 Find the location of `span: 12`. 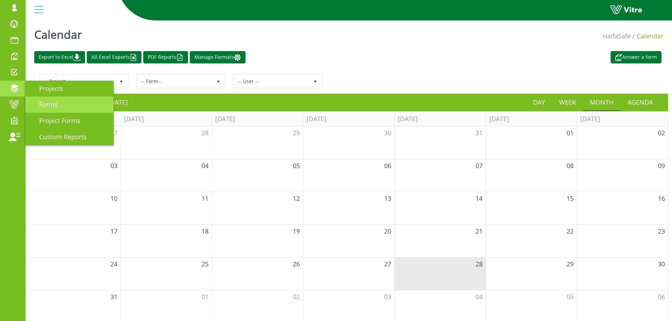

span: 12 is located at coordinates (296, 199).